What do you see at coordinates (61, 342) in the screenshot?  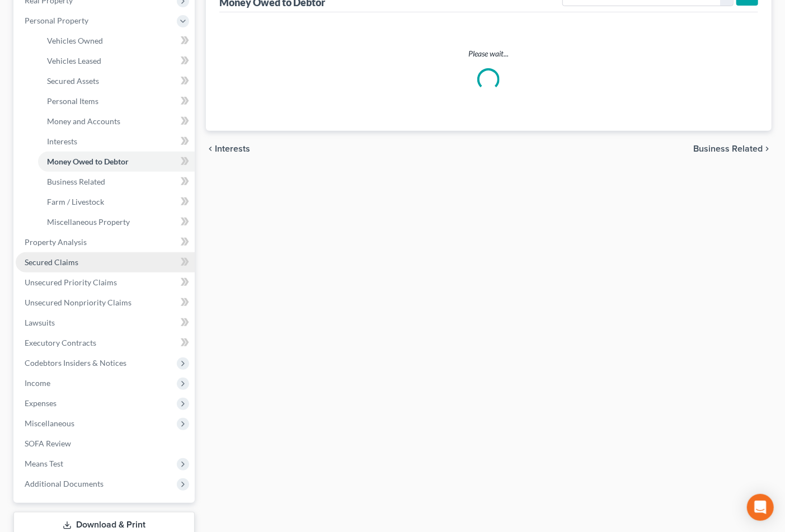 I see `span: Executory Contracts` at bounding box center [61, 342].